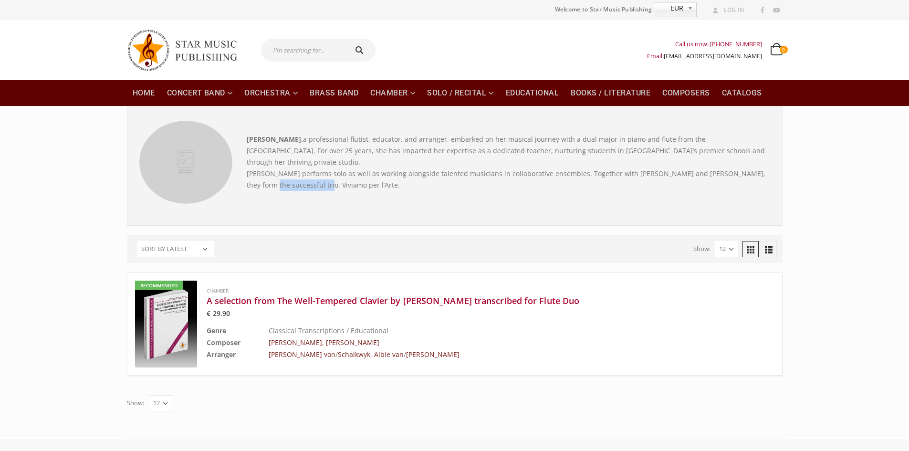 The image size is (909, 451). What do you see at coordinates (200, 93) in the screenshot?
I see `a: Concert Band` at bounding box center [200, 93].